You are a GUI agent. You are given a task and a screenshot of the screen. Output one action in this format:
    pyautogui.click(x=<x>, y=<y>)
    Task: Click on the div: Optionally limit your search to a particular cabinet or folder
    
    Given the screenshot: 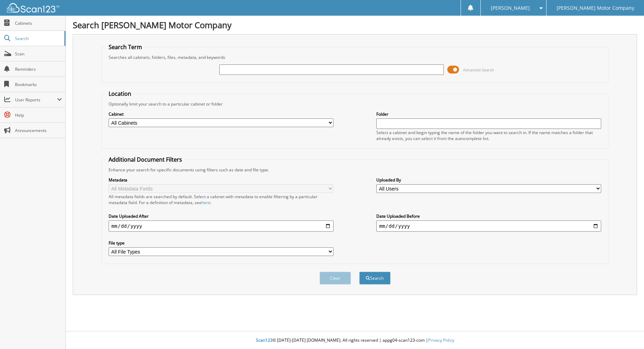 What is the action you would take?
    pyautogui.click(x=354, y=104)
    